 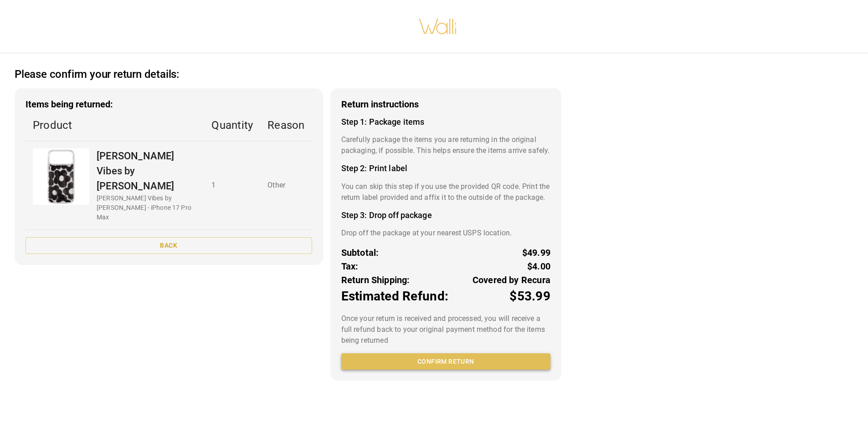 What do you see at coordinates (285, 125) in the screenshot?
I see `p: Reason` at bounding box center [285, 125].